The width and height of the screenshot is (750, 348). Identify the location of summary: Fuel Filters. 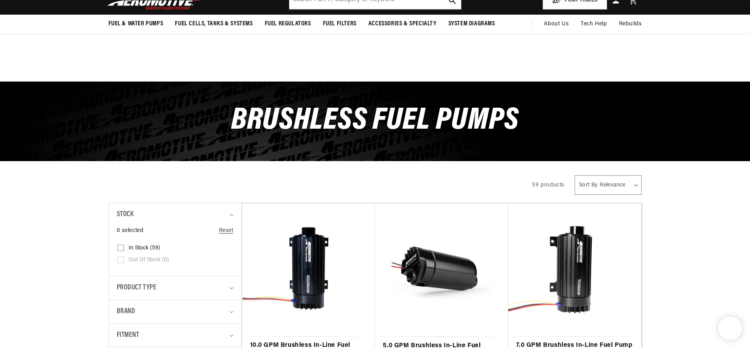
(340, 24).